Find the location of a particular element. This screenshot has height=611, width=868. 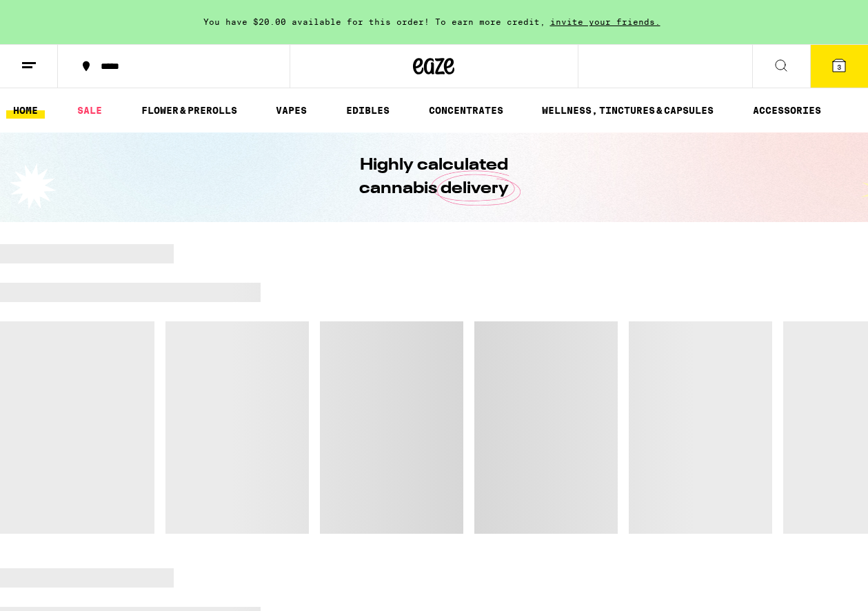

a: HOME is located at coordinates (26, 110).